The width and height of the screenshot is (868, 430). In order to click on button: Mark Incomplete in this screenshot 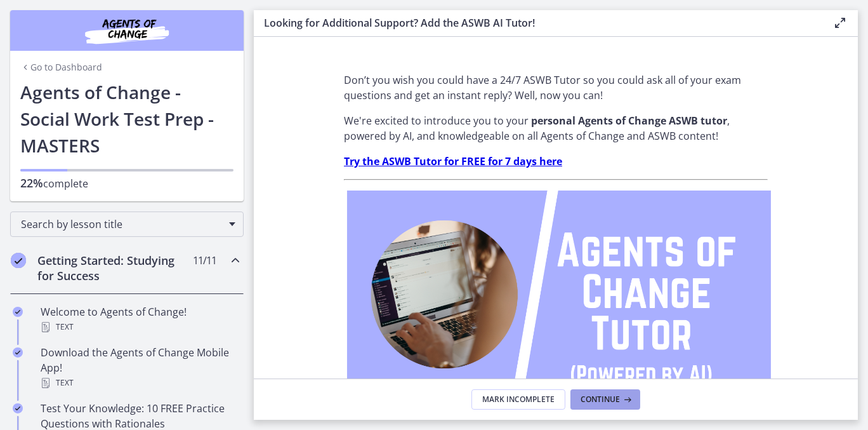, I will do `click(518, 399)`.